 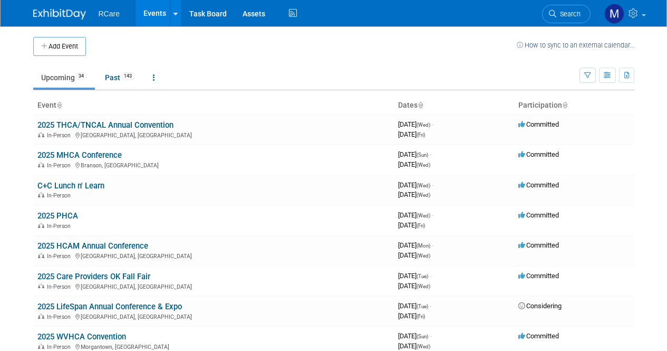 I want to click on span: RCare, so click(x=109, y=14).